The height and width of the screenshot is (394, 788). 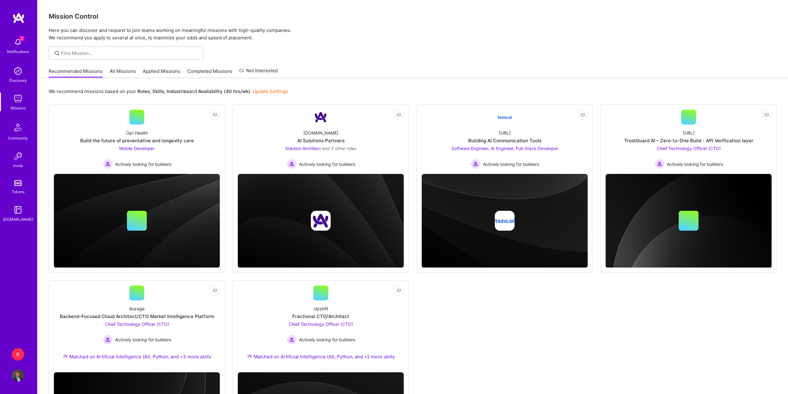 I want to click on div: Build the future of preventative and longevity care, so click(x=137, y=140).